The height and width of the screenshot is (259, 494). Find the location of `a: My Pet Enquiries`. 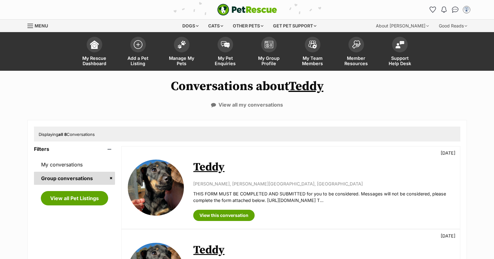

a: My Pet Enquiries is located at coordinates (225, 52).